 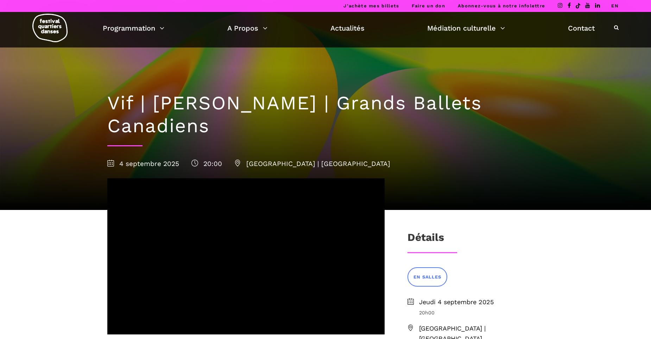 What do you see at coordinates (247, 28) in the screenshot?
I see `a: A Propos` at bounding box center [247, 28].